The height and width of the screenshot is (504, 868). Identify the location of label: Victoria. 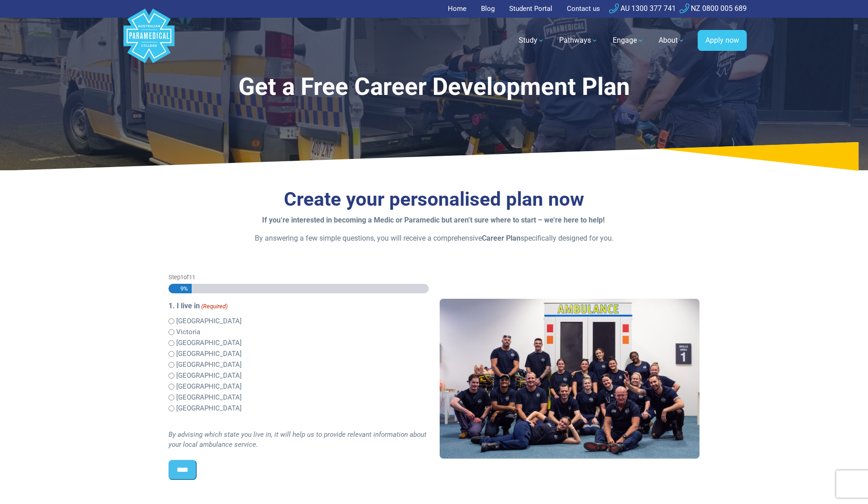
(188, 332).